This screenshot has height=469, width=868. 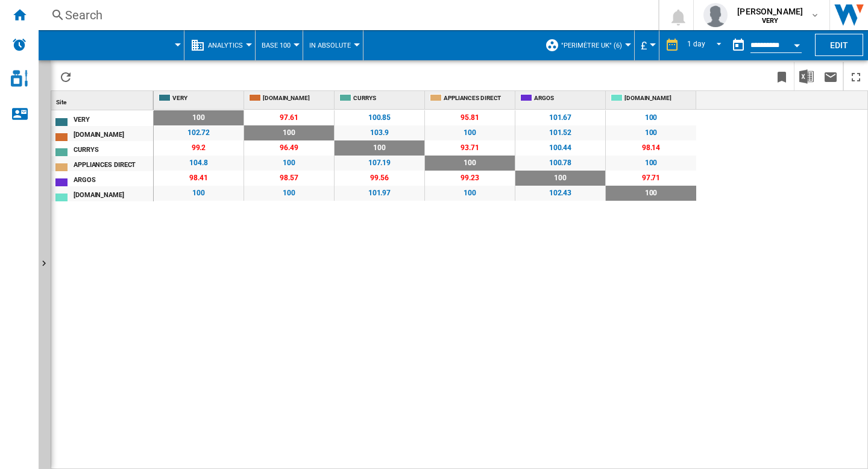 I want to click on span: 107.19, so click(x=379, y=163).